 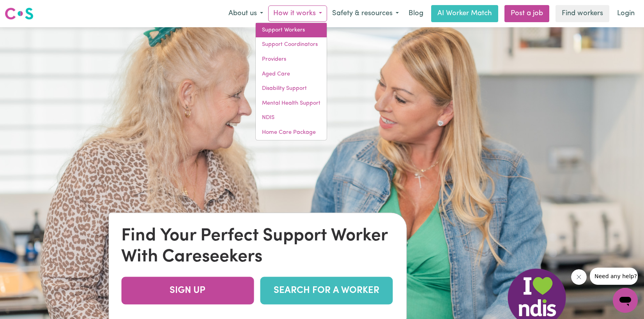 What do you see at coordinates (246, 14) in the screenshot?
I see `button: About us` at bounding box center [246, 14].